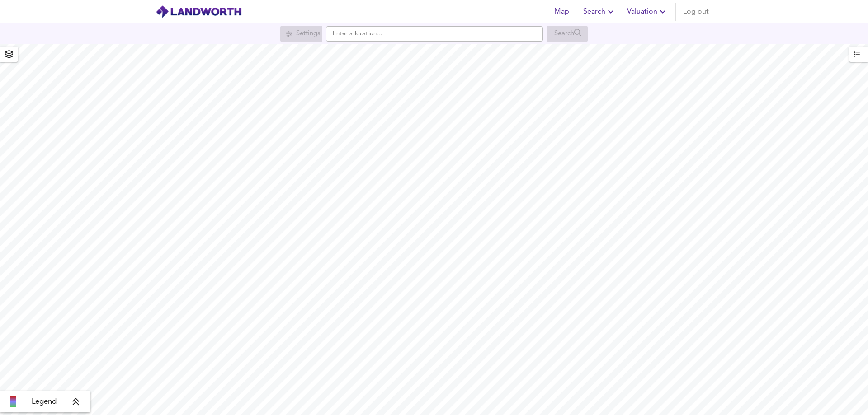 The width and height of the screenshot is (868, 415). I want to click on span: Log out, so click(696, 12).